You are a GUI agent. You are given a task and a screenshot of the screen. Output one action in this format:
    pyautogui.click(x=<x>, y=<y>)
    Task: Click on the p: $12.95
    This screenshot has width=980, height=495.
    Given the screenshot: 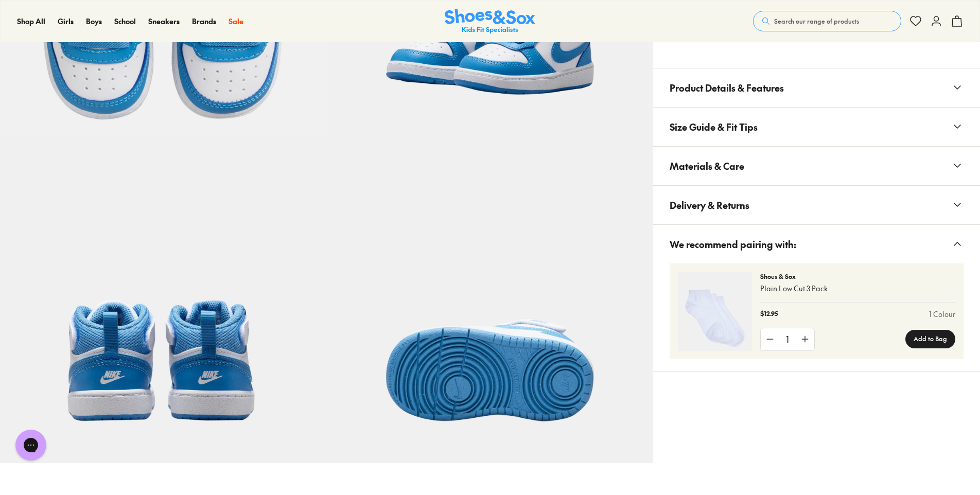 What is the action you would take?
    pyautogui.click(x=769, y=313)
    